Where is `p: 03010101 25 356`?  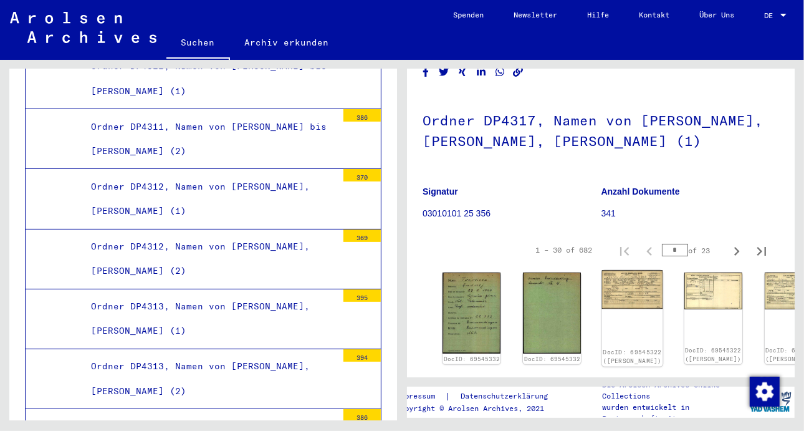 p: 03010101 25 356 is located at coordinates (512, 213).